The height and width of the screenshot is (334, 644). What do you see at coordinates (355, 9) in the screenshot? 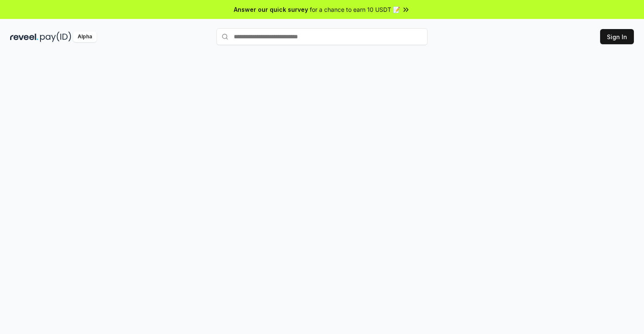
I see `span: for a chance to earn 10 USDT 📝` at bounding box center [355, 9].